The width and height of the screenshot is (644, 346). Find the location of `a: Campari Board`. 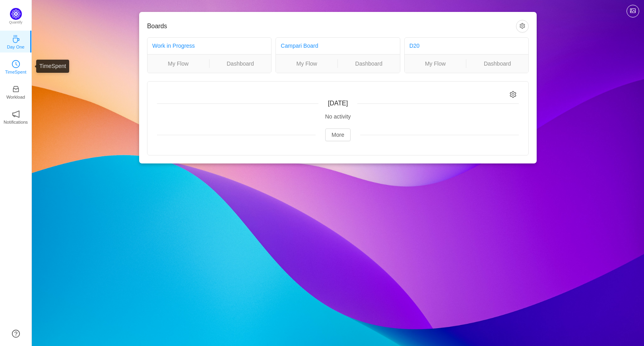

a: Campari Board is located at coordinates (299, 46).